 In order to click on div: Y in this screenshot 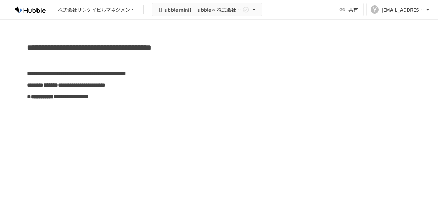, I will do `click(375, 10)`.